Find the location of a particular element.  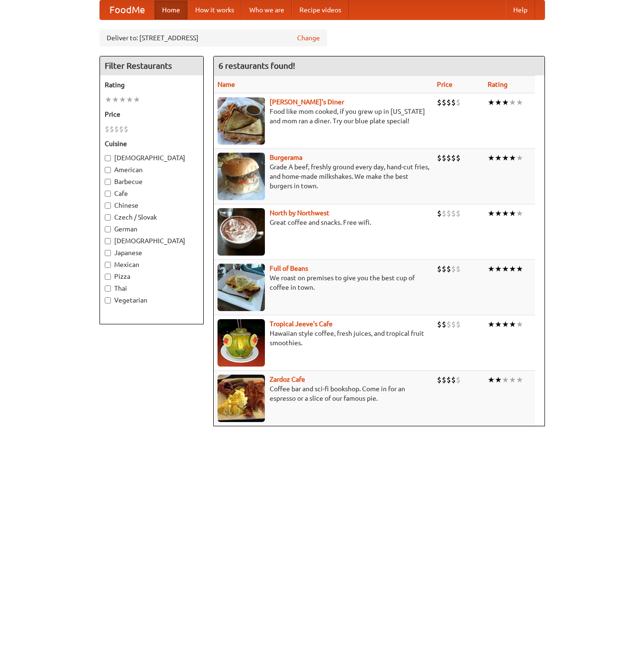

label: Chinese is located at coordinates (152, 205).